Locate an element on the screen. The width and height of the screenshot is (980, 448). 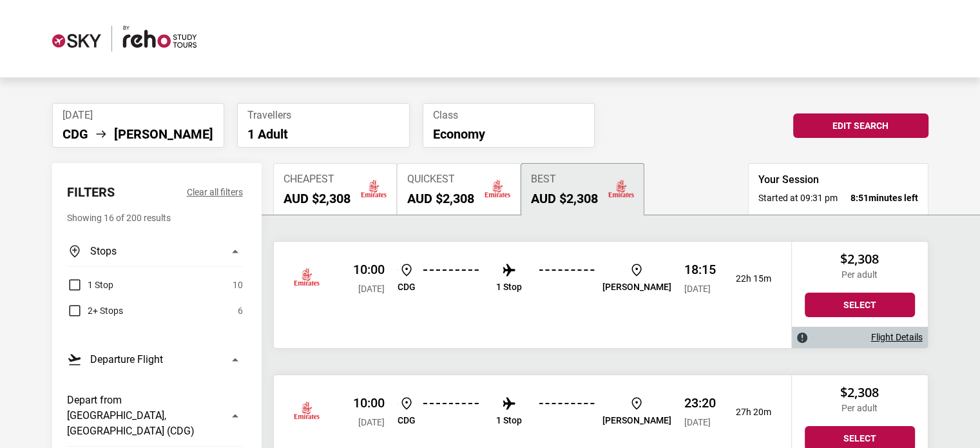
h3: Departure Flight is located at coordinates (126, 360).